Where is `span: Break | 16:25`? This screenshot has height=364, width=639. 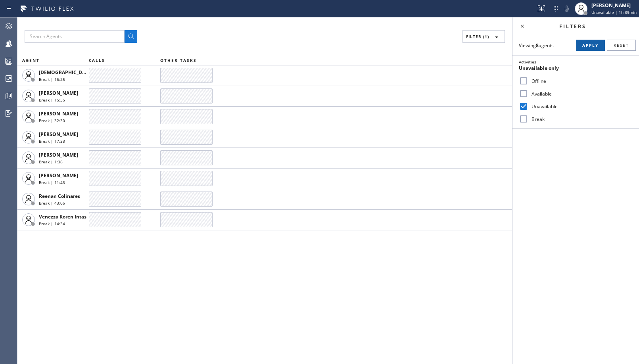
span: Break | 16:25 is located at coordinates (52, 80).